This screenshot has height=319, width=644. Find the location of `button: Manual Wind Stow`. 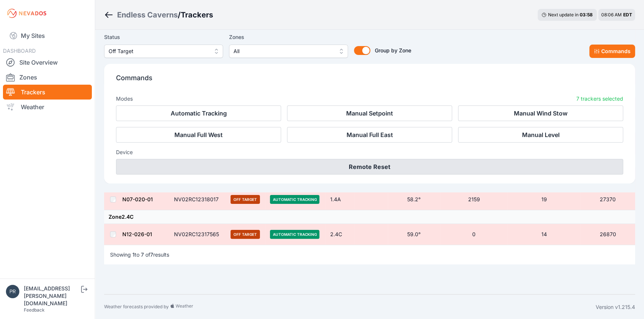

button: Manual Wind Stow is located at coordinates (541, 113).